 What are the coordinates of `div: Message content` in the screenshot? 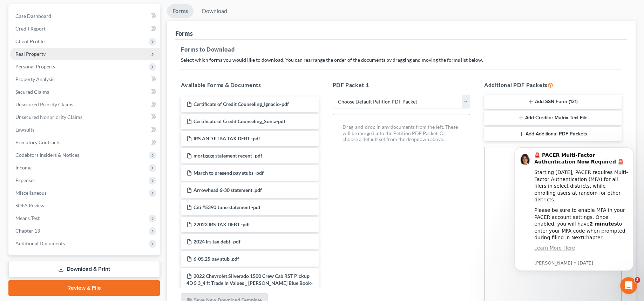 It's located at (77, 68).